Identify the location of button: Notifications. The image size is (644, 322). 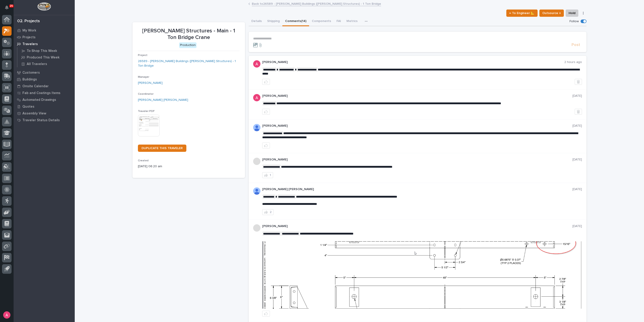
(7, 8).